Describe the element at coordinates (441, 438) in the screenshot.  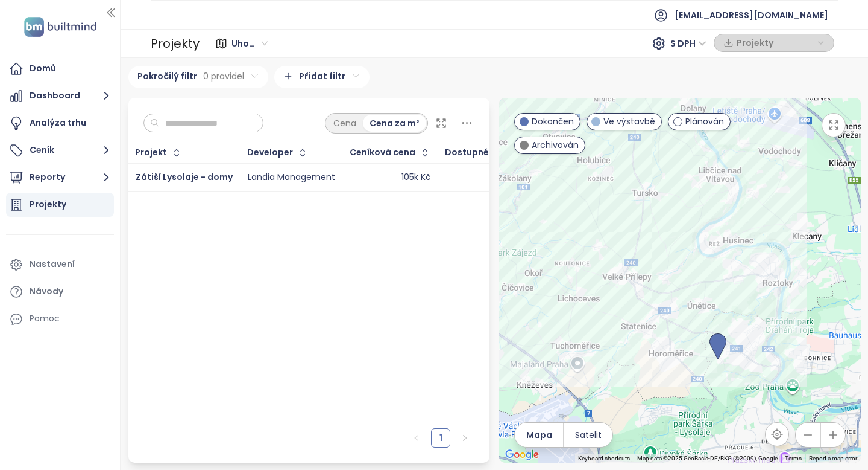
I see `a: 1` at that location.